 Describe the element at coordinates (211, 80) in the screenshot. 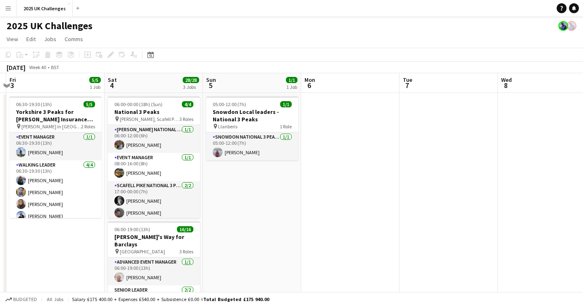

I see `span: Sun` at that location.